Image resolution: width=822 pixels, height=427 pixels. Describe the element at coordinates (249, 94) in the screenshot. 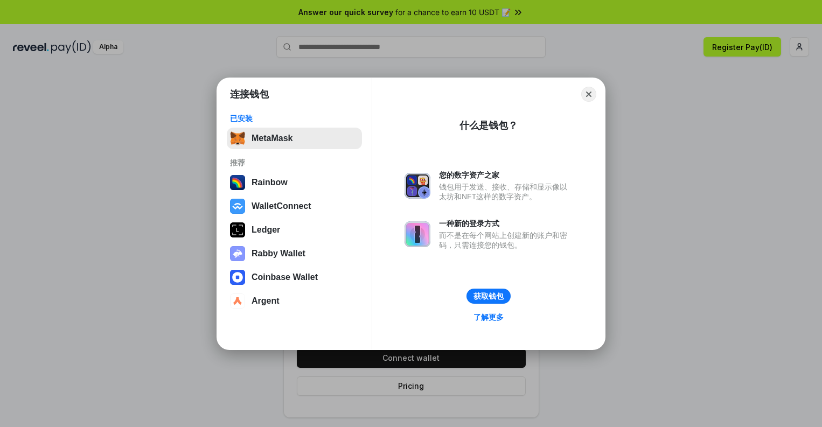

I see `h1: 连接钱包` at that location.